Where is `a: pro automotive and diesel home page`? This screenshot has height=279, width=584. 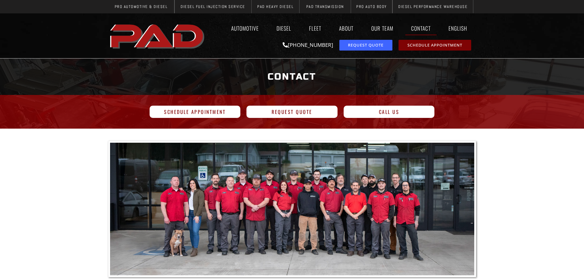
a: pro automotive and diesel home page is located at coordinates (158, 36).